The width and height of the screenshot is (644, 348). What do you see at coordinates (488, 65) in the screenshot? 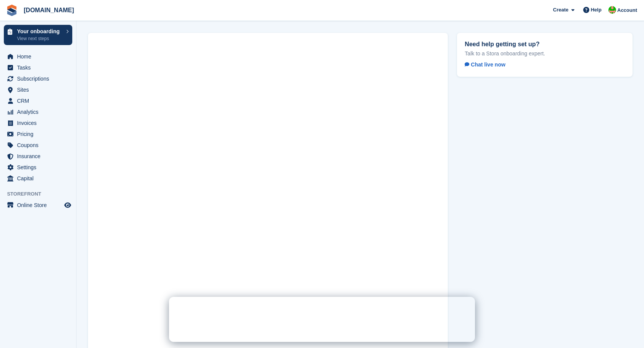
I see `a: Chat live now` at bounding box center [488, 65].